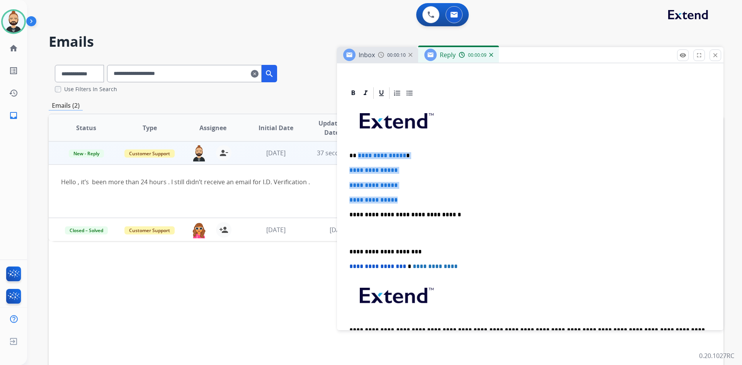 The image size is (742, 365). What do you see at coordinates (224, 153) in the screenshot?
I see `mat-icon: person_remove` at bounding box center [224, 153].